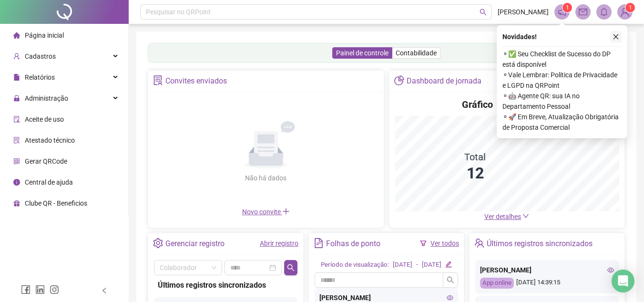 Image resolution: width=644 pixels, height=302 pixels. I want to click on span: facebook, so click(26, 289).